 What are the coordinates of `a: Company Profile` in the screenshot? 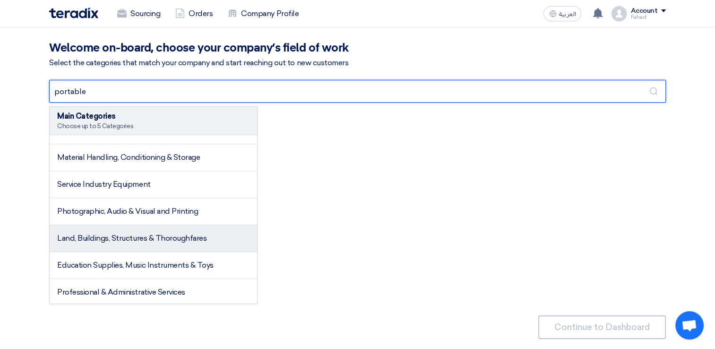 It's located at (263, 14).